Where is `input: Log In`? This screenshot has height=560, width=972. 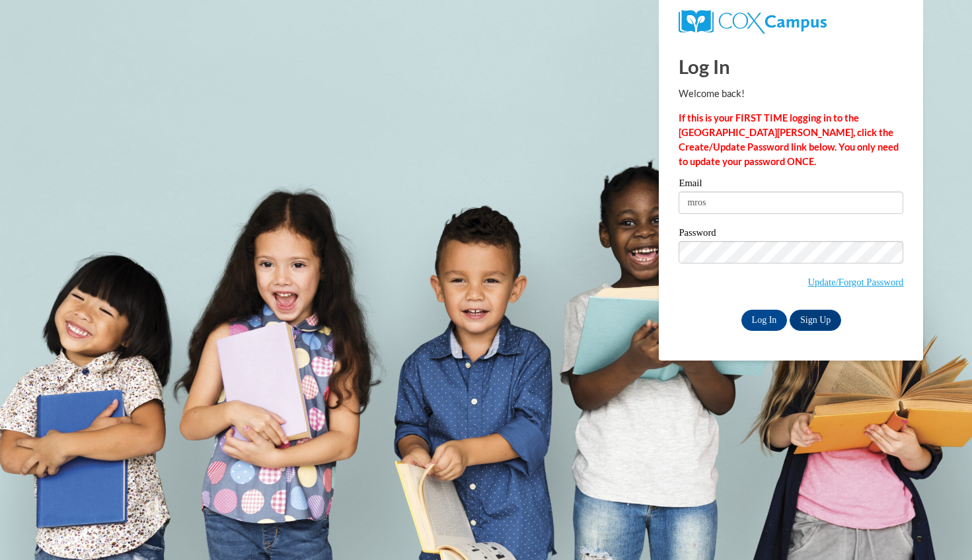
input: Log In is located at coordinates (764, 321).